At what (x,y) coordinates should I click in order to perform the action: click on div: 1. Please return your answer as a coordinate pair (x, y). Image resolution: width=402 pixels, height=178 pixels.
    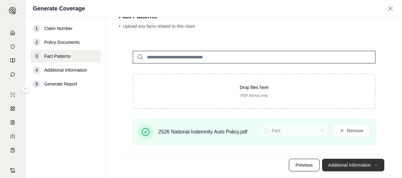
    Looking at the image, I should click on (37, 28).